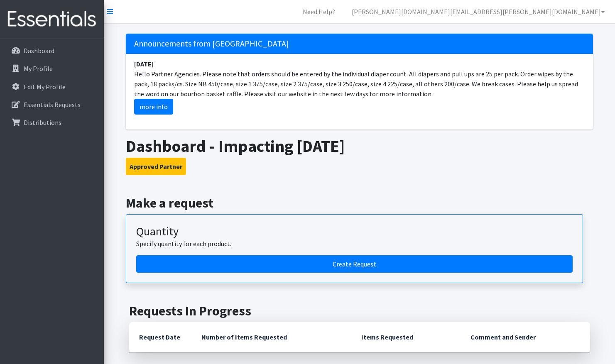 This screenshot has width=615, height=364. Describe the element at coordinates (360, 311) in the screenshot. I see `h2: Requests In Progress` at that location.